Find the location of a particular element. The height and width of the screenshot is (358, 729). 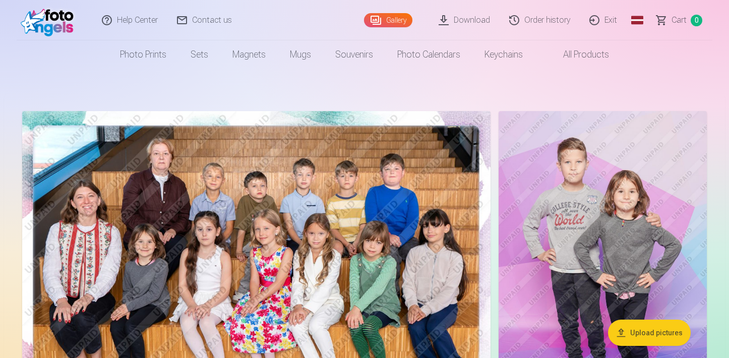

button: Upload pictures is located at coordinates (650, 332).